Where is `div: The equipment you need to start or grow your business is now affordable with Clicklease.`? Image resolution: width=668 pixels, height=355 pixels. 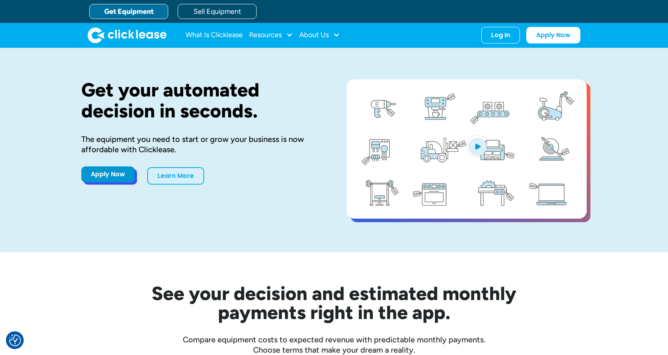
div: The equipment you need to start or grow your business is now affordable with Clicklease. is located at coordinates (201, 144).